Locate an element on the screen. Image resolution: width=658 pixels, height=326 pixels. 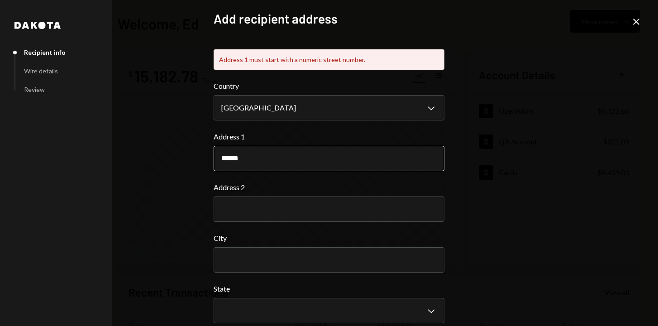
label: Address 1 is located at coordinates (329, 137).